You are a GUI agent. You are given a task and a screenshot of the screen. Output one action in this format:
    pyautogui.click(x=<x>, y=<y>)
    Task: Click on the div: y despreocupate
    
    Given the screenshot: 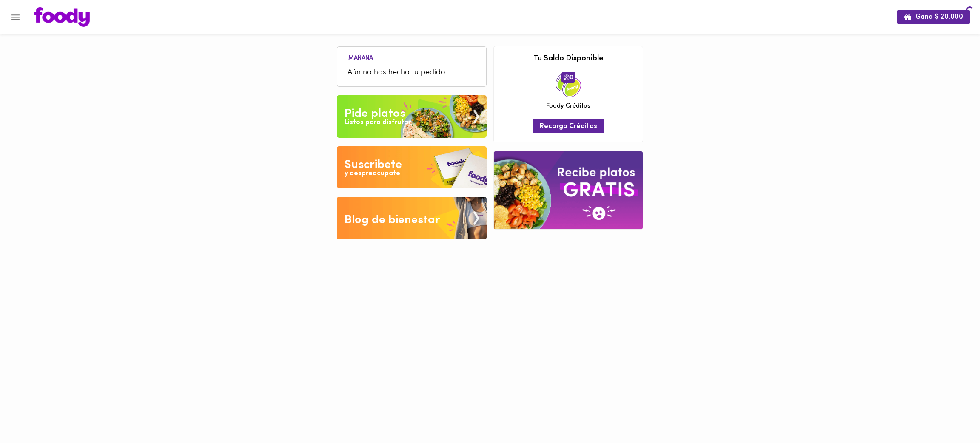 What is the action you would take?
    pyautogui.click(x=372, y=174)
    